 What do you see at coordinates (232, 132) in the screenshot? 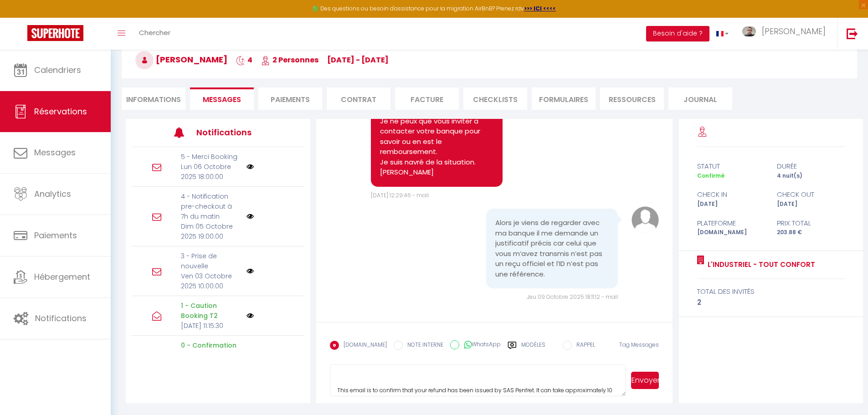
I see `h3: Notifications` at bounding box center [232, 132].